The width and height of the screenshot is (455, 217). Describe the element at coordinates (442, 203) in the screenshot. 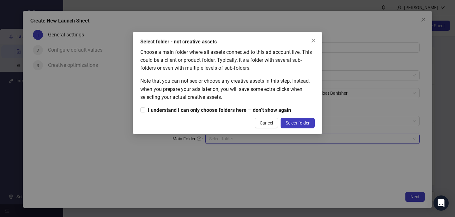

I see `div: Open Intercom Messenger` at that location.